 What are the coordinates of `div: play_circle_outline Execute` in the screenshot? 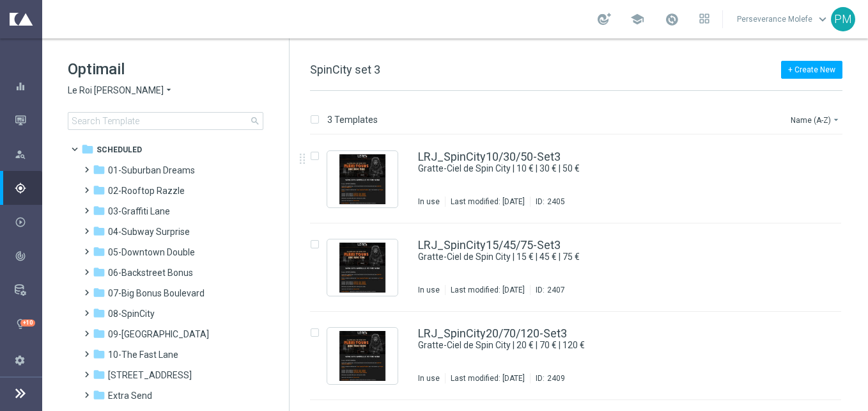 It's located at (28, 222).